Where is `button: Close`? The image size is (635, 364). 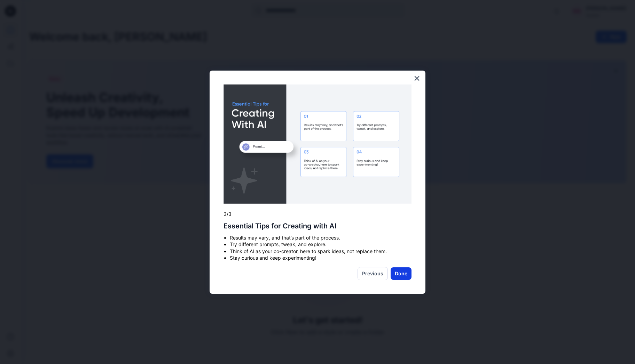 button: Close is located at coordinates (417, 78).